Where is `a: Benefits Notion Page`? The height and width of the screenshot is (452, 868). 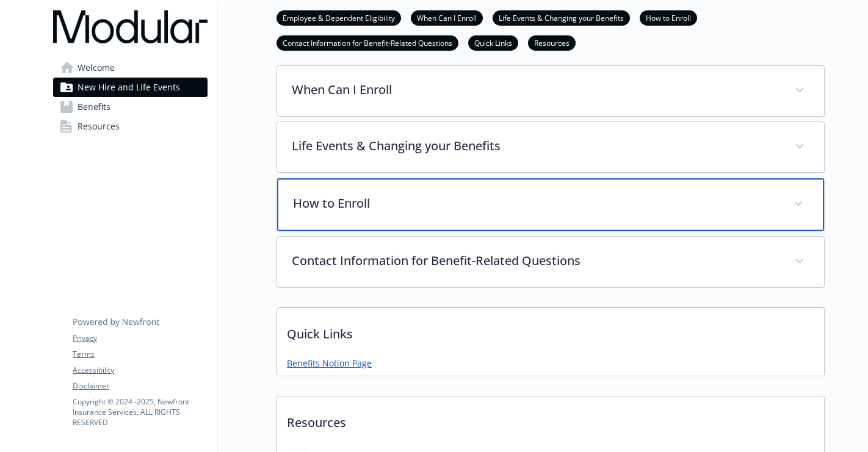 a: Benefits Notion Page is located at coordinates (329, 363).